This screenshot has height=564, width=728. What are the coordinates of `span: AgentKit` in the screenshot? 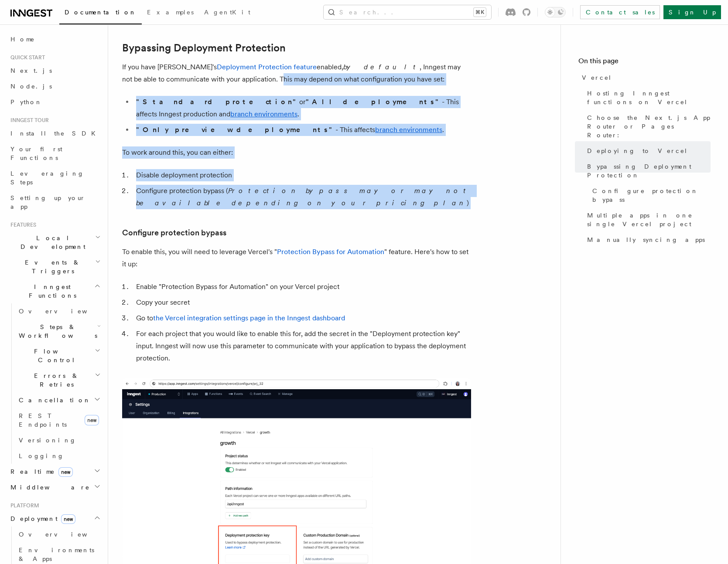 It's located at (227, 13).